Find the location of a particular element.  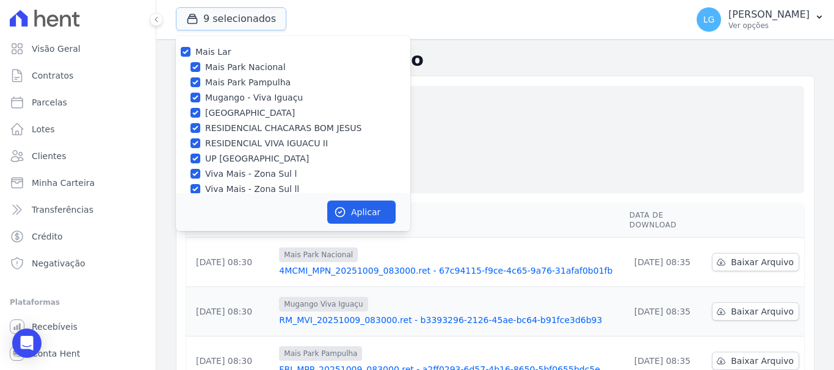

a: Transferências is located at coordinates (78, 210).